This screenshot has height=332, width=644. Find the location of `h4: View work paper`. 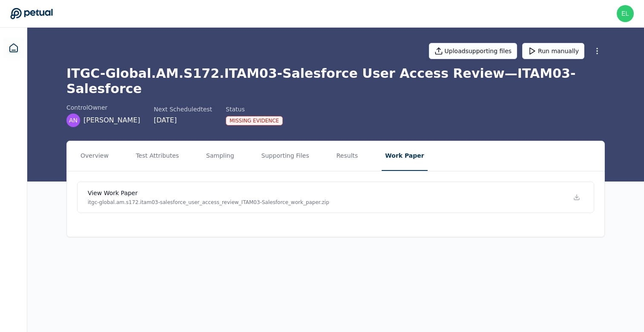

h4: View work paper is located at coordinates (208, 193).